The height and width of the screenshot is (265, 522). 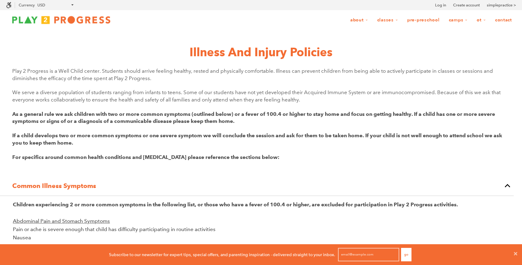 I want to click on p: Pain or ache is severe enough that child has difficulty participating in routine activities, so click(x=261, y=230).